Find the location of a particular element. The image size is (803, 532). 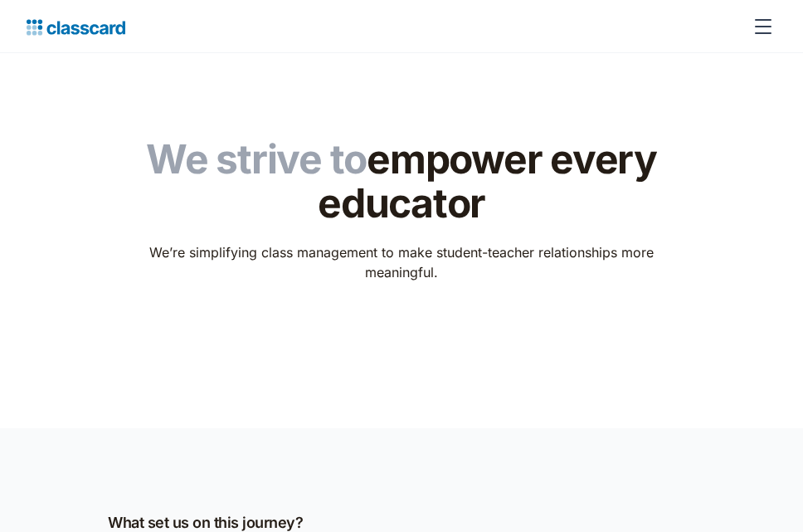

div: menu is located at coordinates (760, 27).